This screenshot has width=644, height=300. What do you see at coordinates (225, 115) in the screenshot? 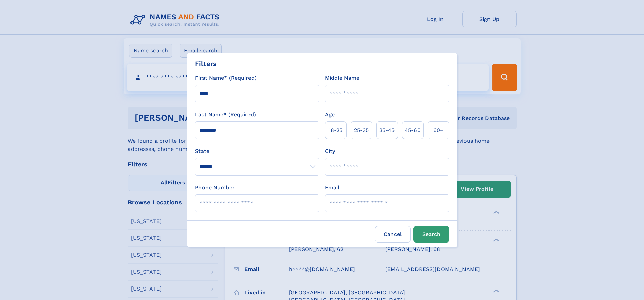
I see `label: Last Name* (Required)` at bounding box center [225, 115].